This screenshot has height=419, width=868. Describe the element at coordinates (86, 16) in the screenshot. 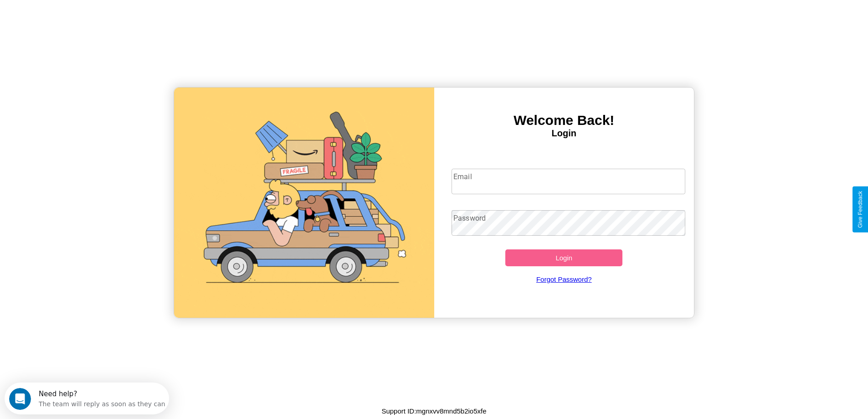

I see `div: Open Intercom Messenger` at that location.